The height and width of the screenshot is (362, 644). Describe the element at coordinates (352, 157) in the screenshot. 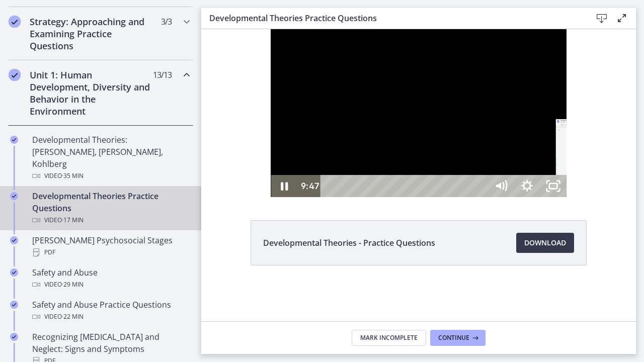

I see `button: Unfullscreen` at that location.